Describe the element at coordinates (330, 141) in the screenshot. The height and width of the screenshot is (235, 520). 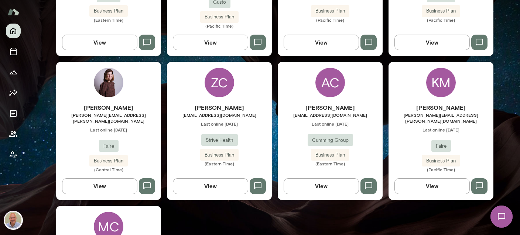
I see `span: Cumming Group` at that location.